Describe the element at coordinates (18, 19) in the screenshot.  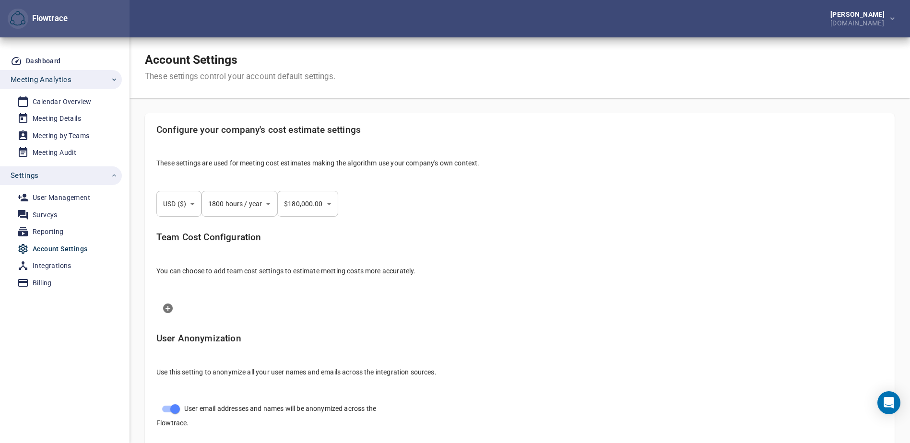
I see `button: Flowtrace` at that location.